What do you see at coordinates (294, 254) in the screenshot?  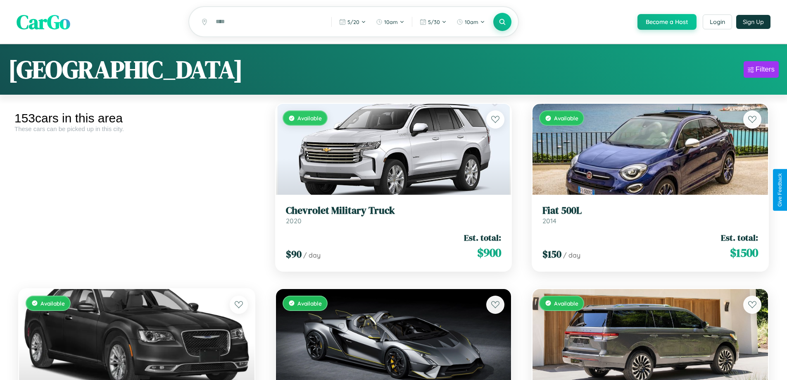 I see `span: $ 90` at bounding box center [294, 254].